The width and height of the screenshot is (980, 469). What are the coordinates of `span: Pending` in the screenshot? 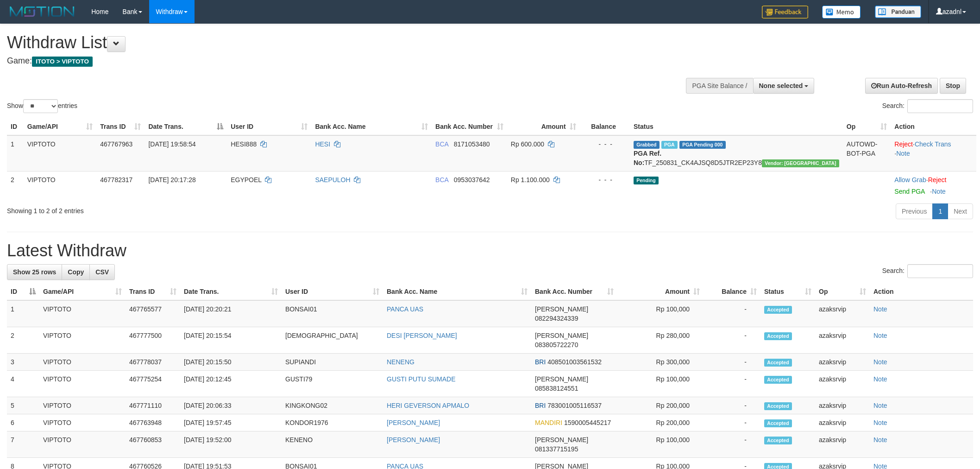 It's located at (646, 180).